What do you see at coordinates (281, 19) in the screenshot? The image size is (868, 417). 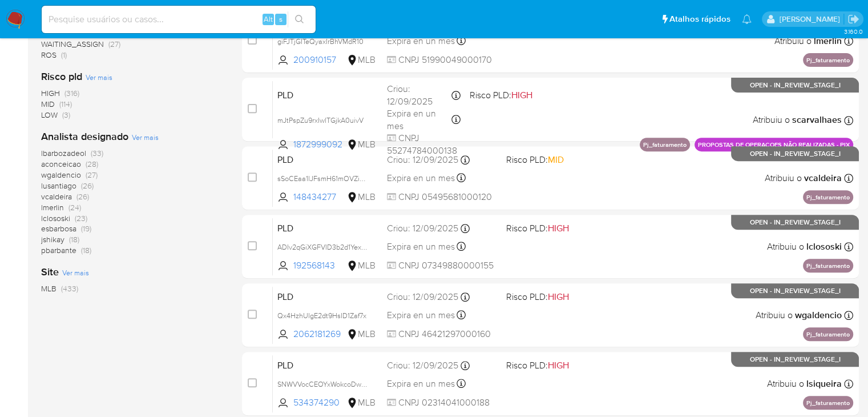 I see `span: s` at bounding box center [281, 19].